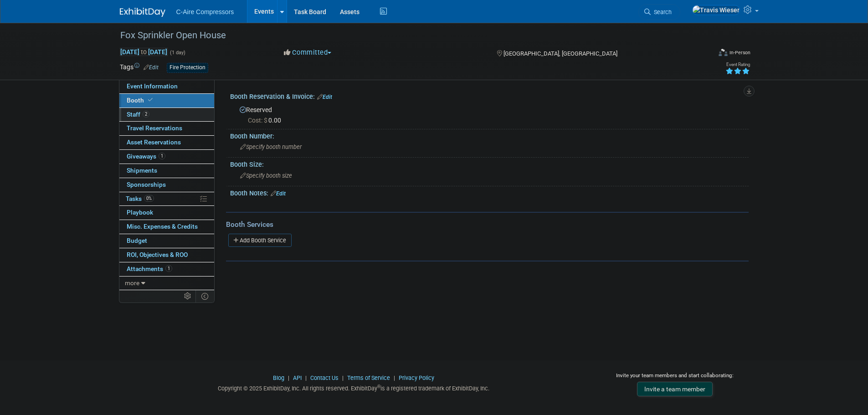  What do you see at coordinates (723, 52) in the screenshot?
I see `img: Format-Inperson.png` at bounding box center [723, 52].